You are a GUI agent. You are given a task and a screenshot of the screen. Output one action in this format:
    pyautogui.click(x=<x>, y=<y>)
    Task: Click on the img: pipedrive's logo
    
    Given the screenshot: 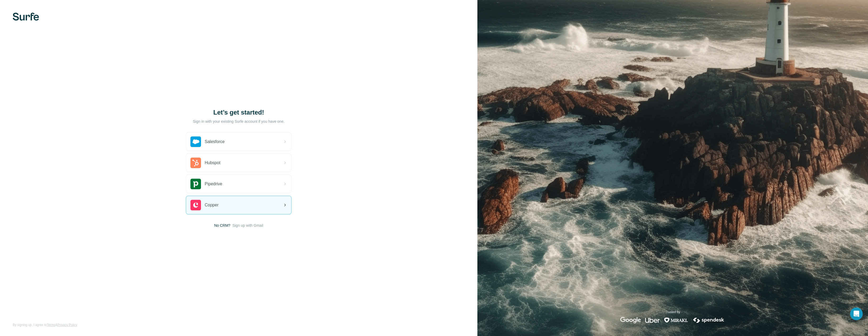 What is the action you would take?
    pyautogui.click(x=196, y=184)
    